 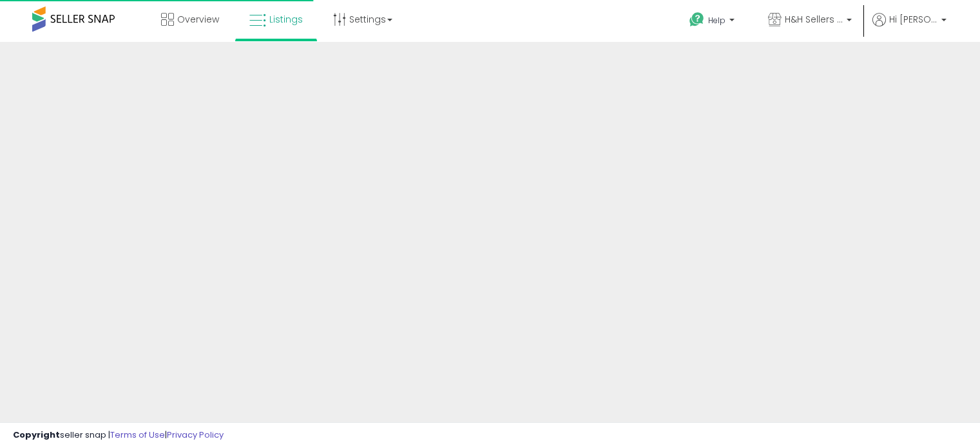 What do you see at coordinates (137, 435) in the screenshot?
I see `a: Terms of Use` at bounding box center [137, 435].